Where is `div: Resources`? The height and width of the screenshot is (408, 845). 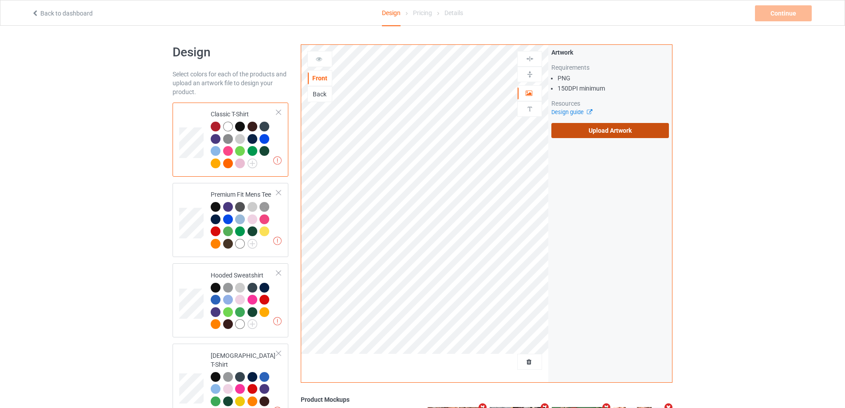
div: Resources is located at coordinates (610, 103).